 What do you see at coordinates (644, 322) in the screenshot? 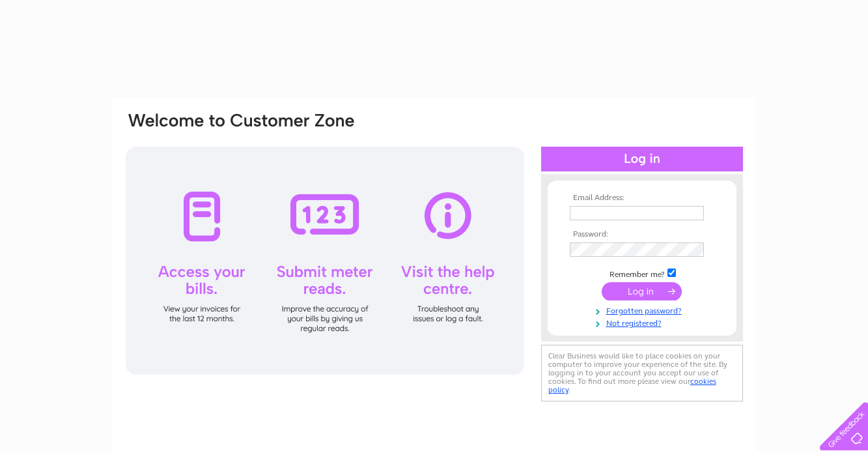
I see `a: Not registered?` at bounding box center [644, 322].